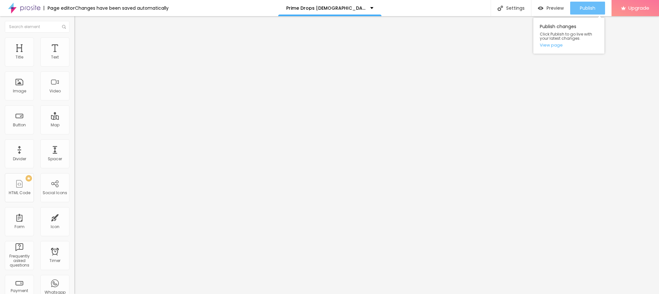  Describe the element at coordinates (55, 57) in the screenshot. I see `div: Text` at that location.